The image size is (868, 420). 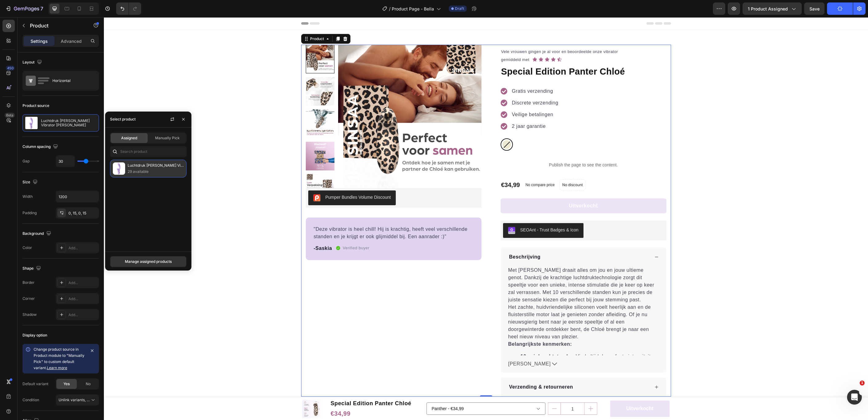 I want to click on div: Product source, so click(x=36, y=105).